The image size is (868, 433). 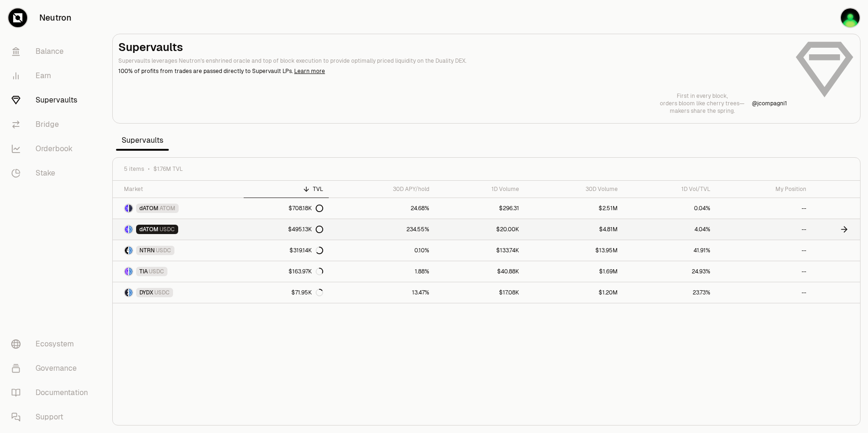 I want to click on img: DYDX Logo, so click(x=126, y=292).